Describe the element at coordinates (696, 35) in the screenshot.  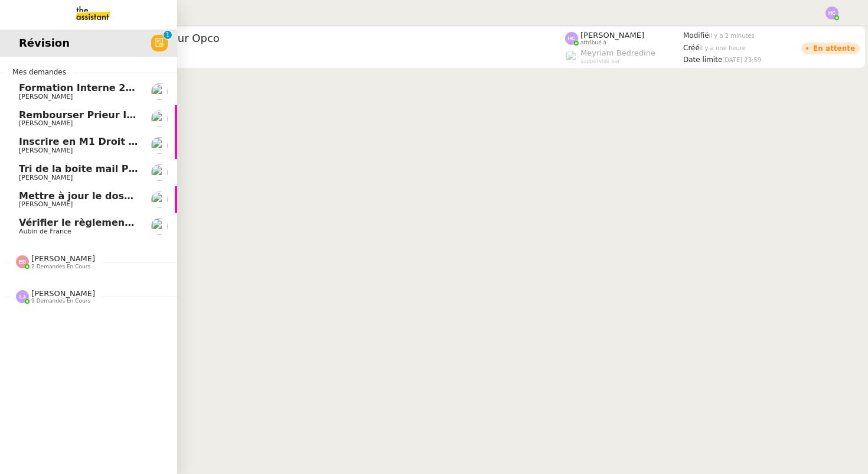
I see `span: Modifié` at that location.